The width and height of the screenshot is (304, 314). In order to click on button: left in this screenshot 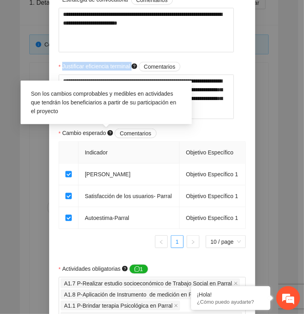, I will do `click(161, 241)`.